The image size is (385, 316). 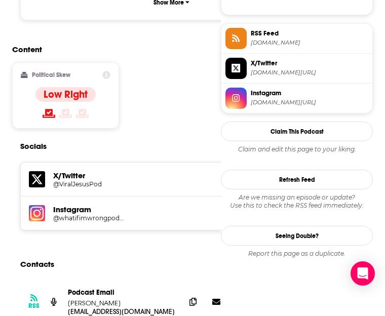 I want to click on h5: Instagram, so click(x=165, y=209).